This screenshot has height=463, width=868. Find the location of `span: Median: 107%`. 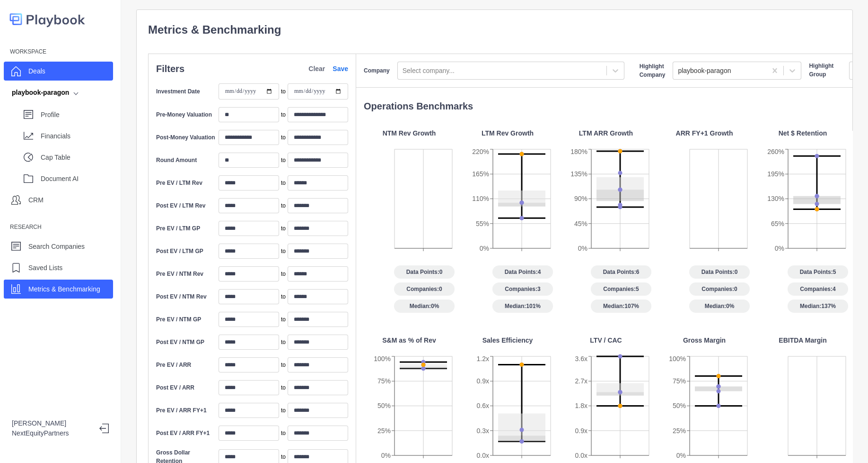

span: Median: 107% is located at coordinates (621, 306).